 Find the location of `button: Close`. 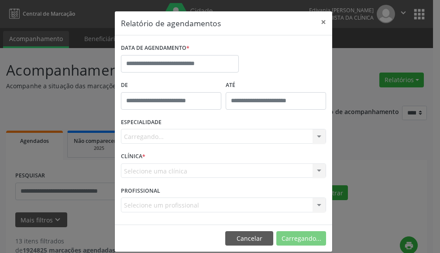

button: Close is located at coordinates (323, 22).